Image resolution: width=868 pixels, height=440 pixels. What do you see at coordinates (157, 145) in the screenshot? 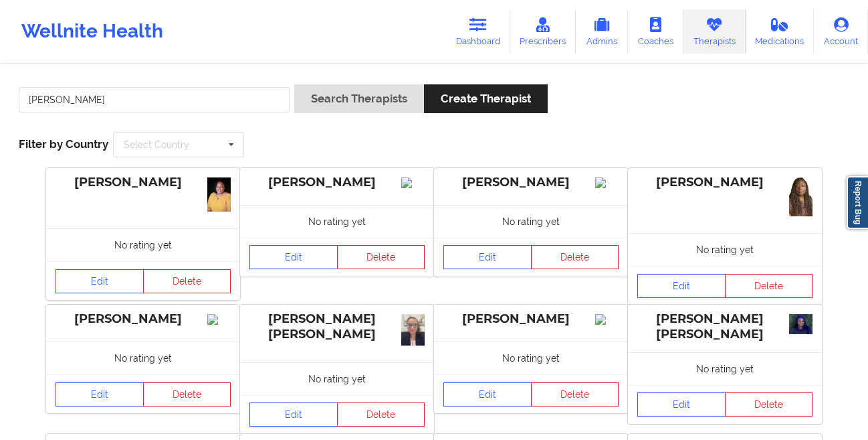
I see `div: Select Country` at bounding box center [157, 145].